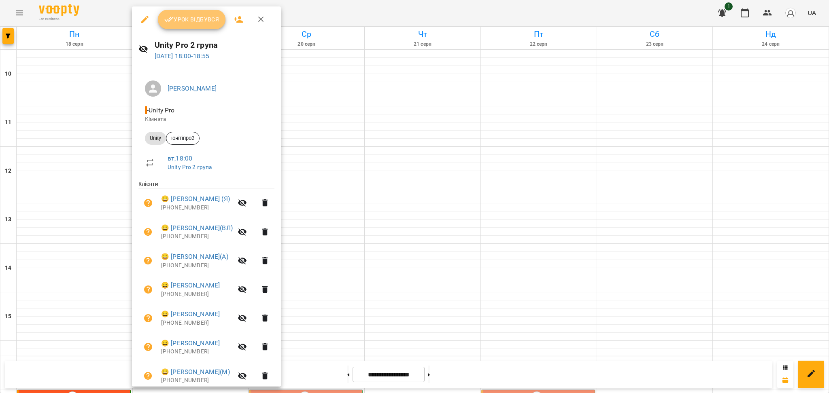  What do you see at coordinates (214, 45) in the screenshot?
I see `h6: Unity Pro 2 група` at bounding box center [214, 45].